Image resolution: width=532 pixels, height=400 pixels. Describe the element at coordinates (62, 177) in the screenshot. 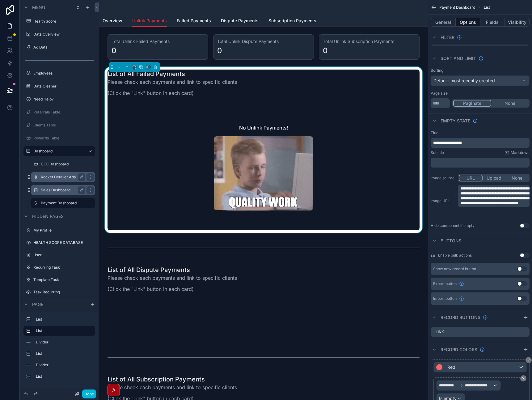

I see `label: Rocket Detailer Ads` at that location.